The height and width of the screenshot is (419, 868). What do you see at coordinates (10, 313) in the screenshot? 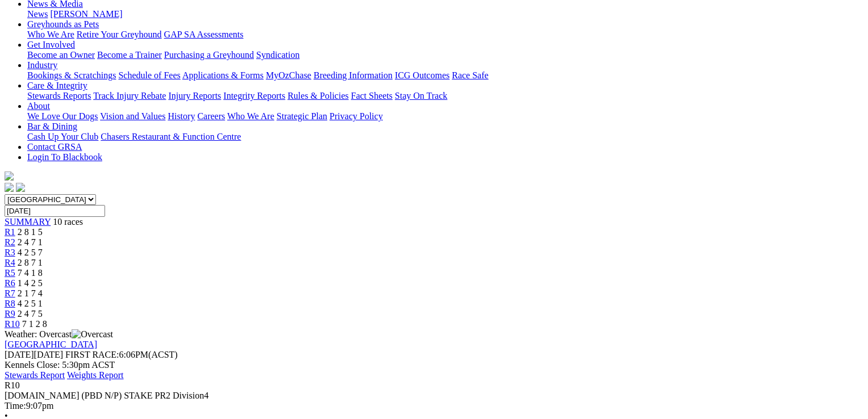
I see `a: R9` at bounding box center [10, 313].